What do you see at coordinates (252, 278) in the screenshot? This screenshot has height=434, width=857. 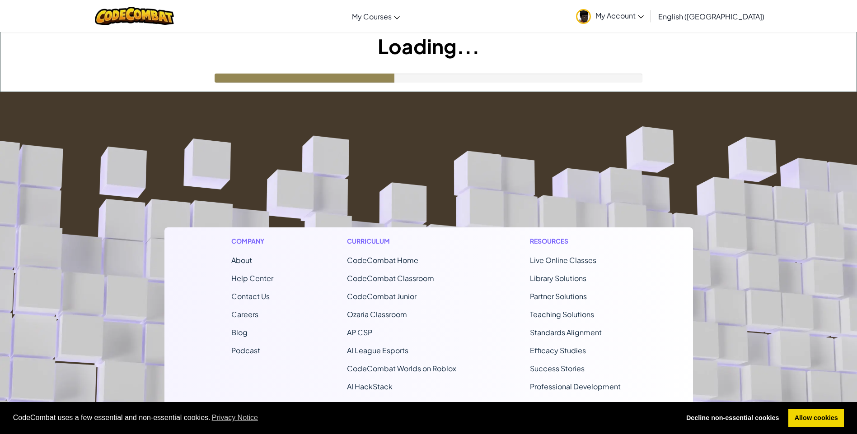 I see `a: Help Center` at bounding box center [252, 278].